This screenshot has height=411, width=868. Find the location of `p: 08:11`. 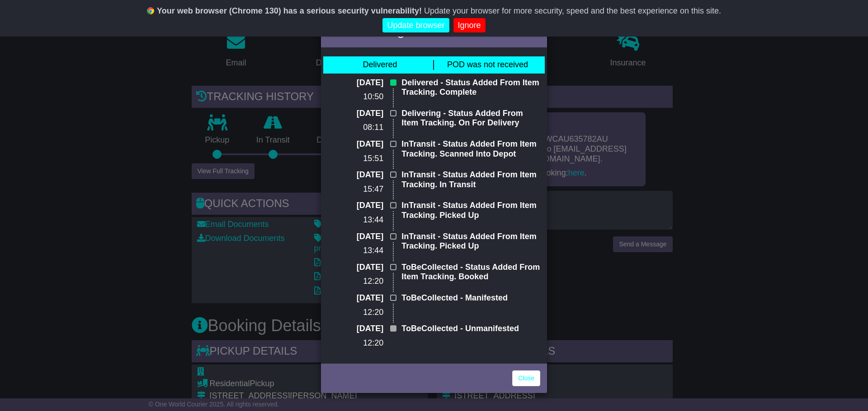

p: 08:11 is located at coordinates (356, 127).